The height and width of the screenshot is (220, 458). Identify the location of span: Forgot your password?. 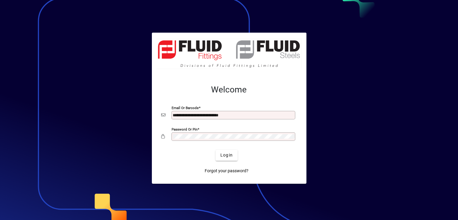
(226, 170).